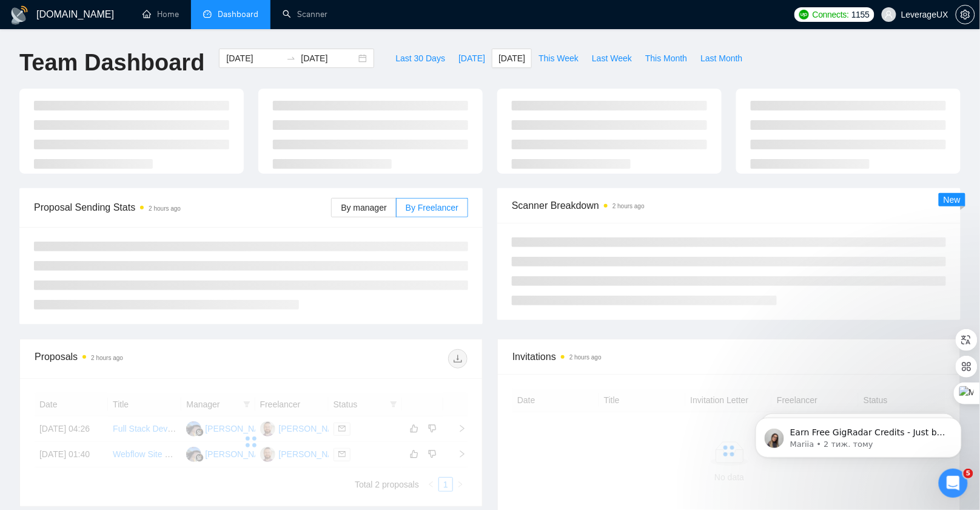  Describe the element at coordinates (254, 59) in the screenshot. I see `input: Start date` at that location.